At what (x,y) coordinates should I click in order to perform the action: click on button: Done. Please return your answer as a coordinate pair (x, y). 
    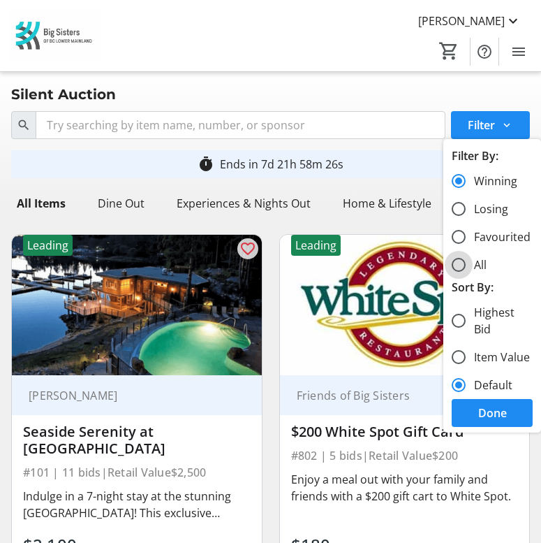
    Looking at the image, I should click on (492, 413).